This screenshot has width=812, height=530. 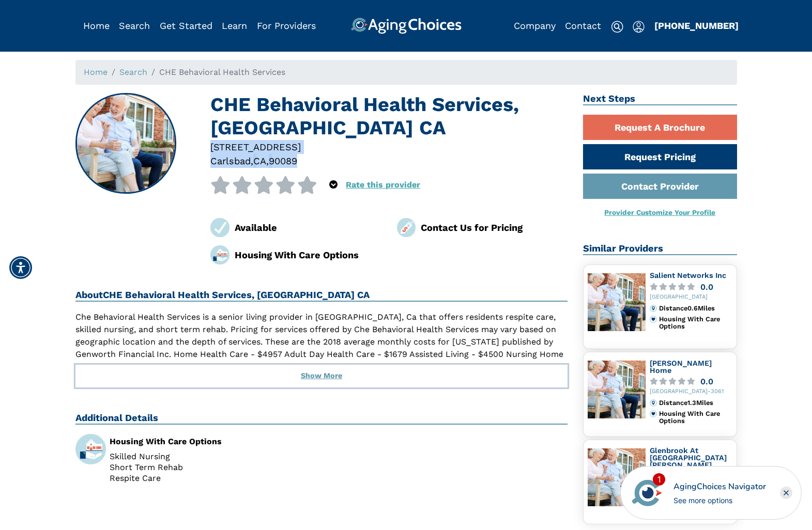 I want to click on li: Short Term Rehab, so click(x=212, y=468).